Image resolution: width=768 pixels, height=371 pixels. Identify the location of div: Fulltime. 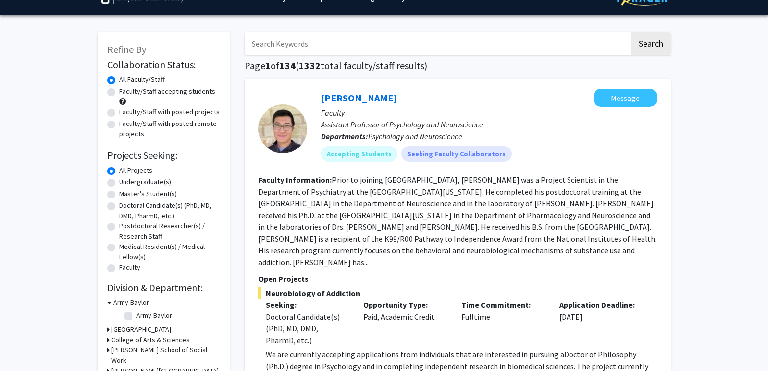
(503, 322).